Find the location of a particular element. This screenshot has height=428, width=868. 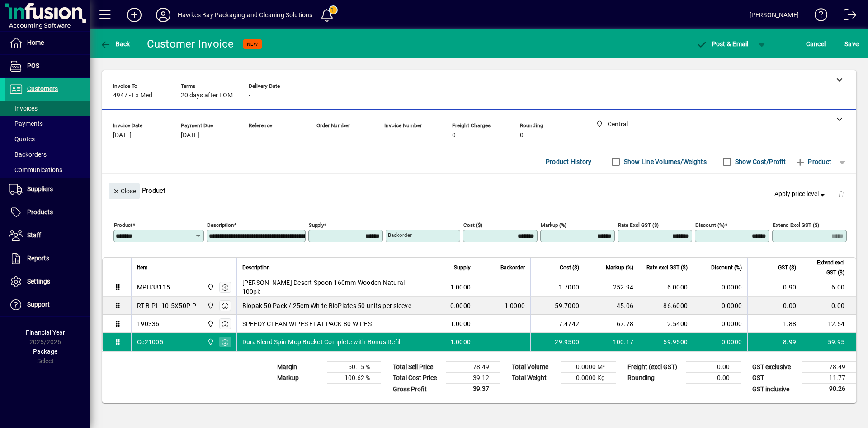

td: 1.7000 is located at coordinates (557, 287).